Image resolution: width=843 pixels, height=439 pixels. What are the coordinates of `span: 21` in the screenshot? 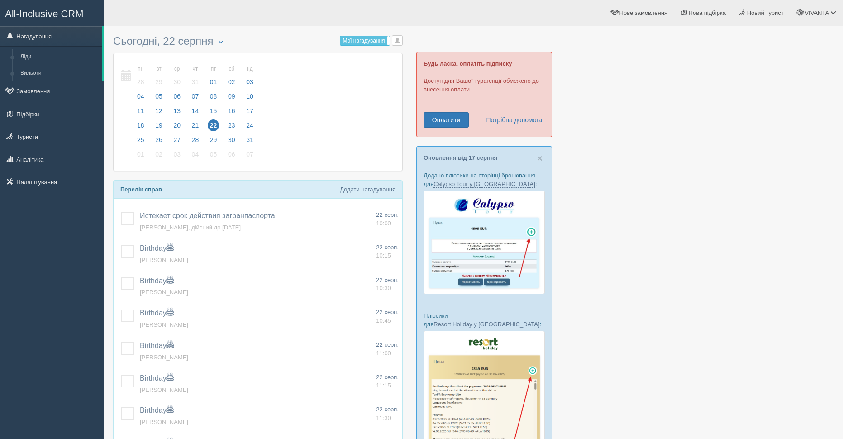 It's located at (196, 125).